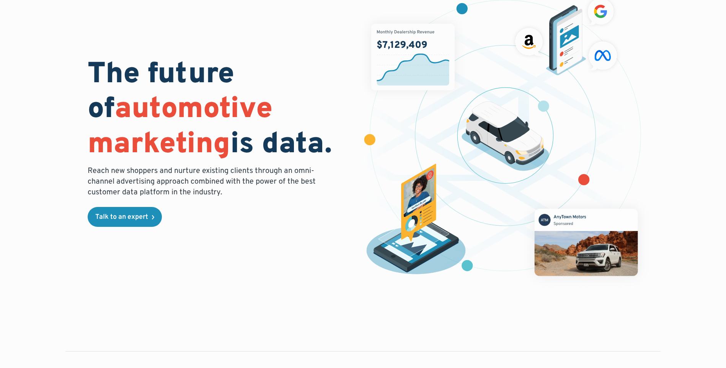 The width and height of the screenshot is (726, 368). Describe the element at coordinates (125, 217) in the screenshot. I see `a: Talk to an expert` at that location.